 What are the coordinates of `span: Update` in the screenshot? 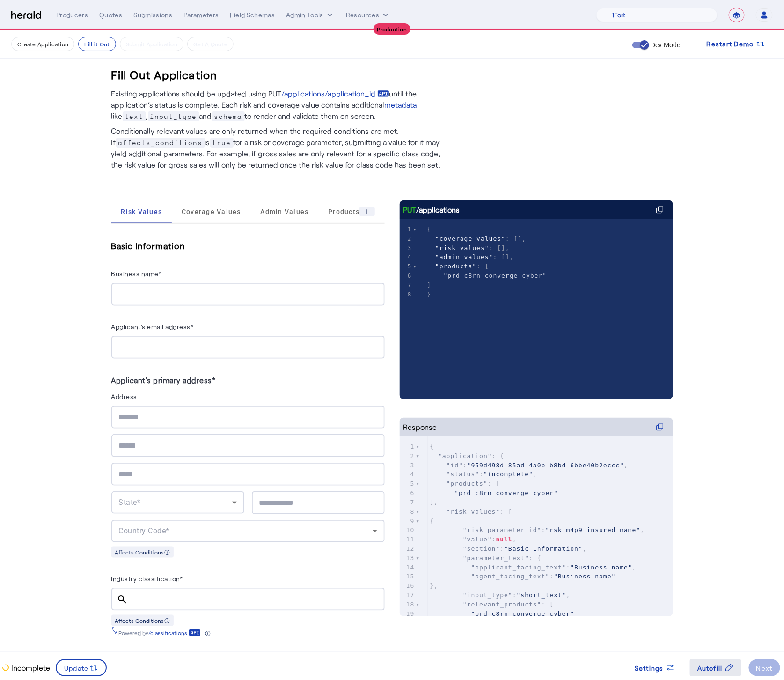 It's located at (76, 667).